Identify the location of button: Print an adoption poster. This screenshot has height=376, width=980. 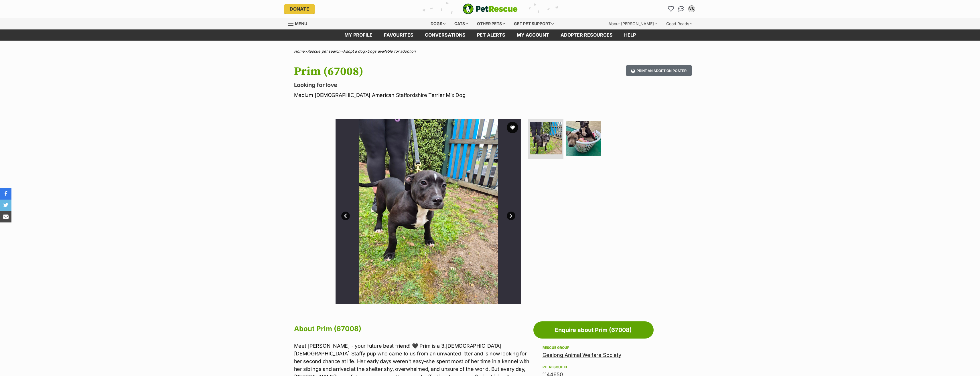
(659, 70).